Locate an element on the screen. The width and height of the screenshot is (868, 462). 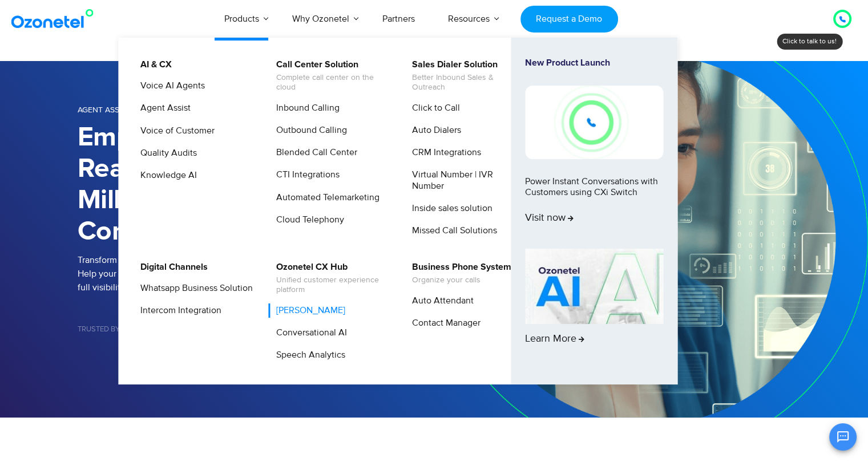
p: Transform customer experience with real-time AI-based assistance. Help your agents navigate compl... is located at coordinates (256, 274).